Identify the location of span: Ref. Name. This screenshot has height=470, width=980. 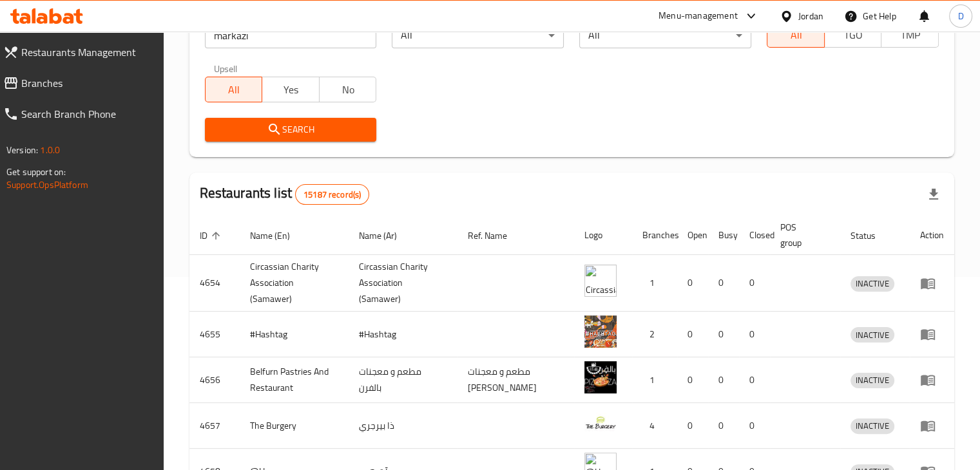
(496, 235).